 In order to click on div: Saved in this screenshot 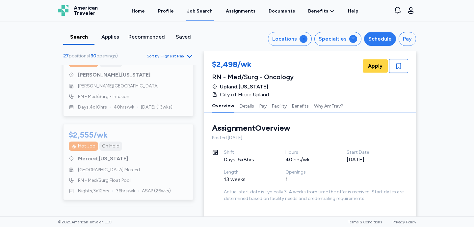, I will do `click(183, 37)`.